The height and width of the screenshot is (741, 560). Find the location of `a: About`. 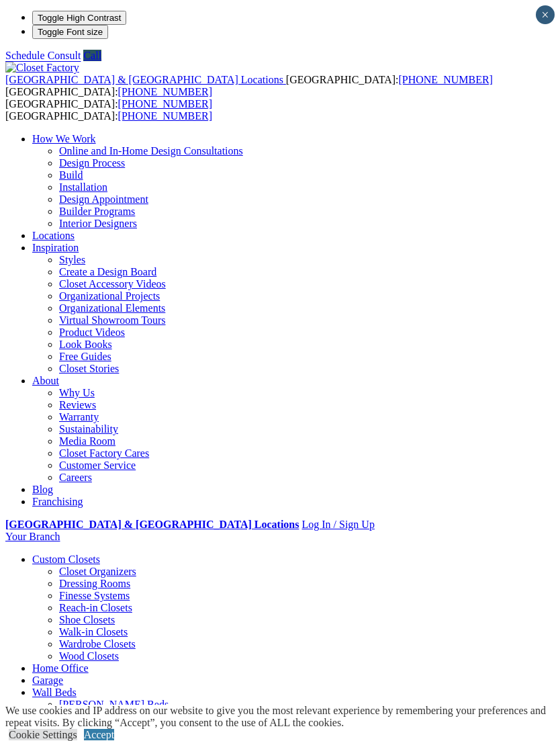

a: About is located at coordinates (46, 381).